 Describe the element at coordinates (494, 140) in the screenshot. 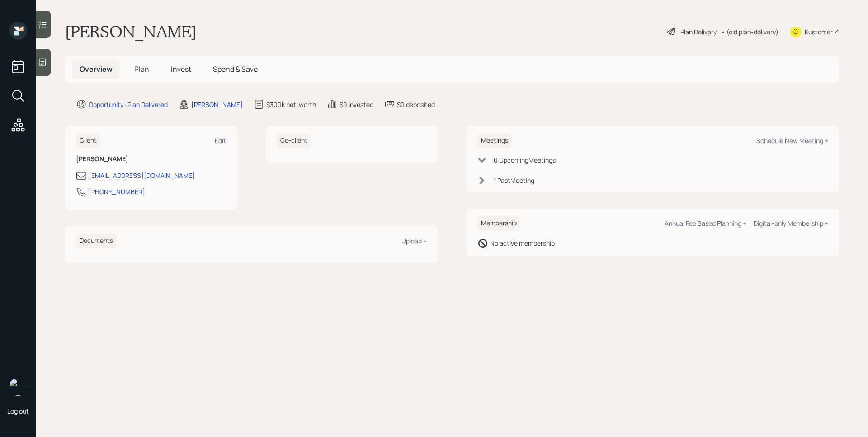

I see `h6: Meetings` at that location.